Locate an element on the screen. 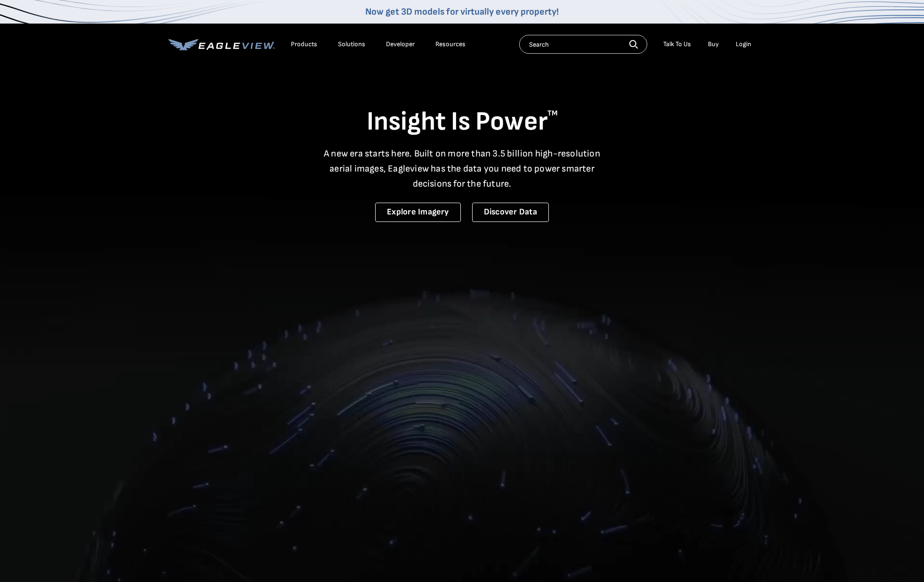 This screenshot has width=924, height=582. a: Discover Data is located at coordinates (510, 212).